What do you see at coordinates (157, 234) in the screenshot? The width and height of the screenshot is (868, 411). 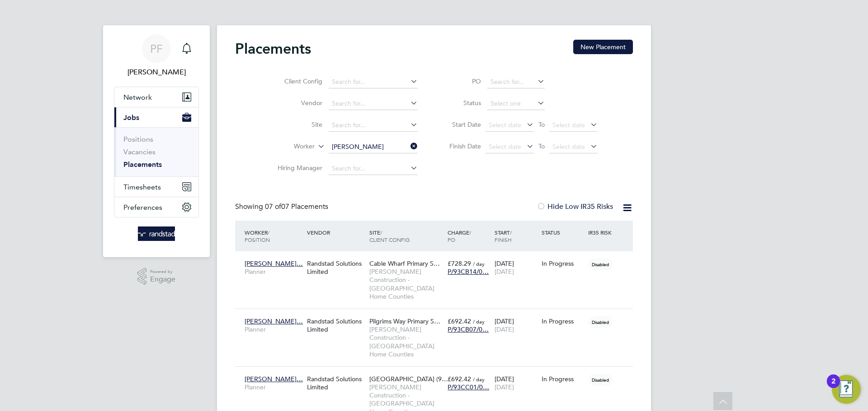 I see `img: randstad-logo-retina.png` at bounding box center [157, 234].